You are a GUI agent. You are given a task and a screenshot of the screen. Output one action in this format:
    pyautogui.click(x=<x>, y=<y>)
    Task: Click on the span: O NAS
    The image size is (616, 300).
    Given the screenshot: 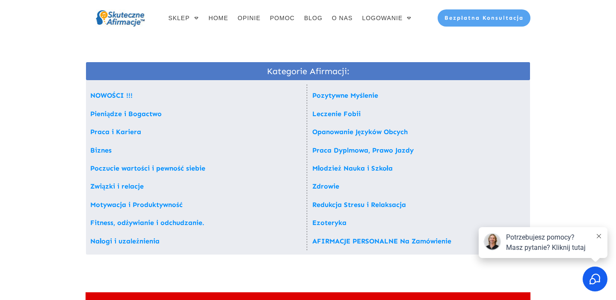 What is the action you would take?
    pyautogui.click(x=342, y=18)
    